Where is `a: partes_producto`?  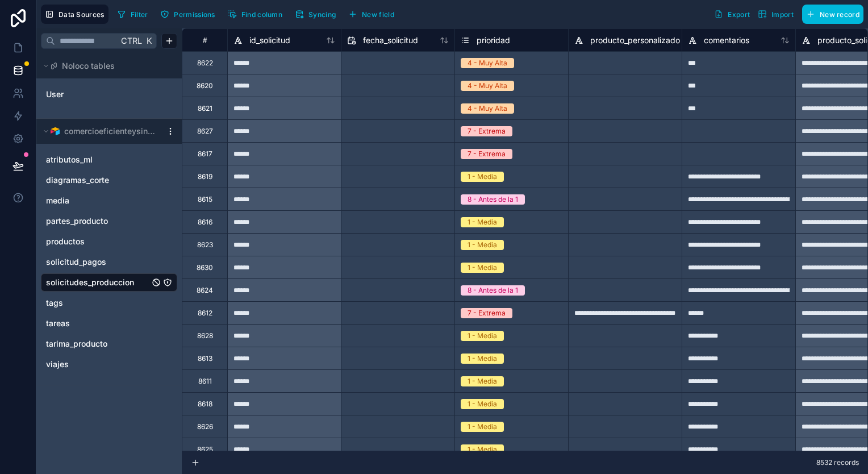 a: partes_producto is located at coordinates (98, 221).